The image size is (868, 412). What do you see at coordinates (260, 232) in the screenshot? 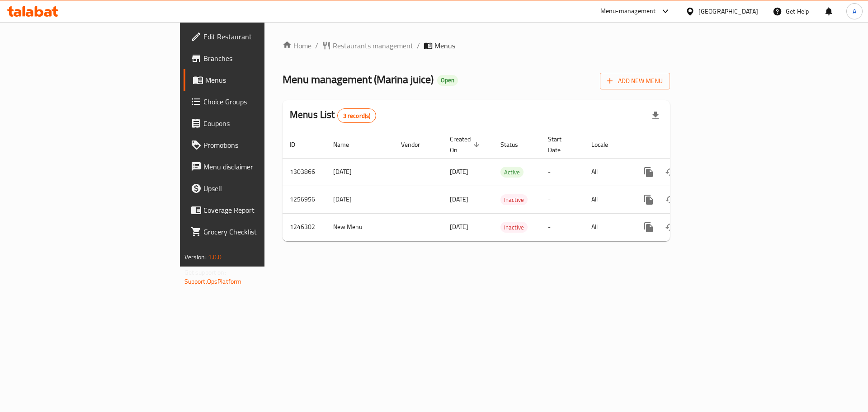
I see `span: Grocery Checklist` at bounding box center [260, 232].